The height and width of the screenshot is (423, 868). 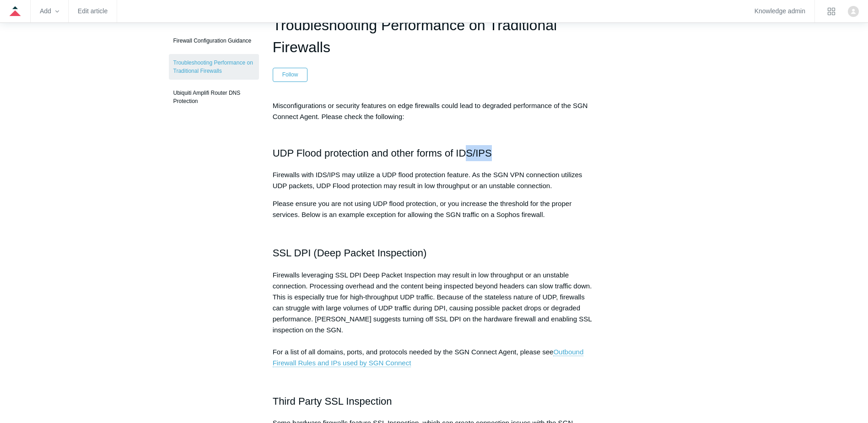 What do you see at coordinates (434, 145) in the screenshot?
I see `h2: UDP Flood protection and other forms of IDS/IPS` at bounding box center [434, 145].